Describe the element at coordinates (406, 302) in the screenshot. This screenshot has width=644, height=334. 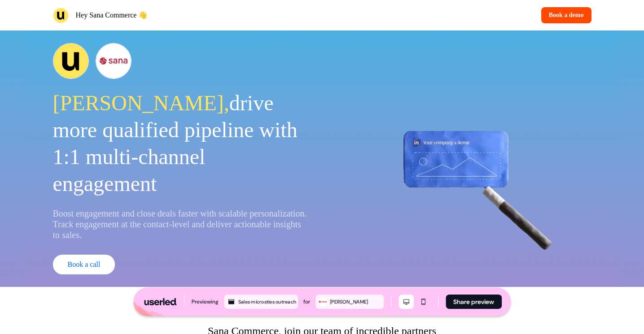
I see `button: Desktop mode` at that location.